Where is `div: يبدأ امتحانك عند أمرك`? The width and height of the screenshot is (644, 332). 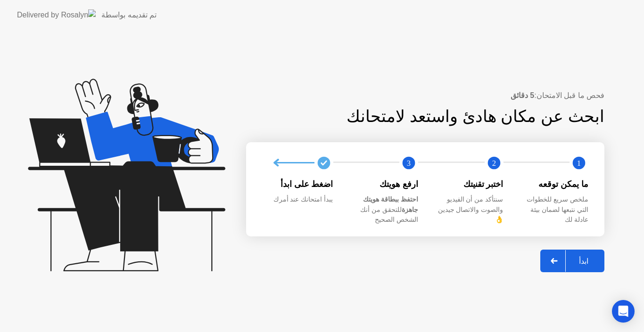
div: يبدأ امتحانك عند أمرك is located at coordinates (298, 200).